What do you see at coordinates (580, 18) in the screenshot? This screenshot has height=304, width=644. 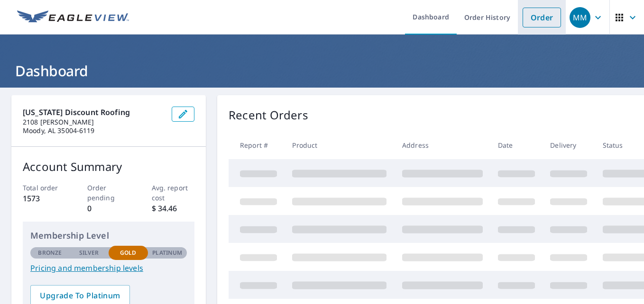 I see `div: MM` at bounding box center [580, 18].